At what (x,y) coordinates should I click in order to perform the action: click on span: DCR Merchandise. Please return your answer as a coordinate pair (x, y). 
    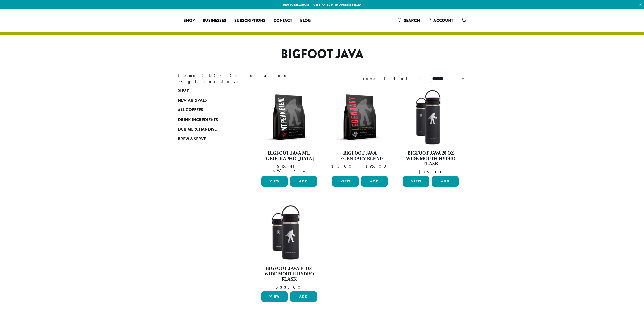
    Looking at the image, I should click on (197, 130).